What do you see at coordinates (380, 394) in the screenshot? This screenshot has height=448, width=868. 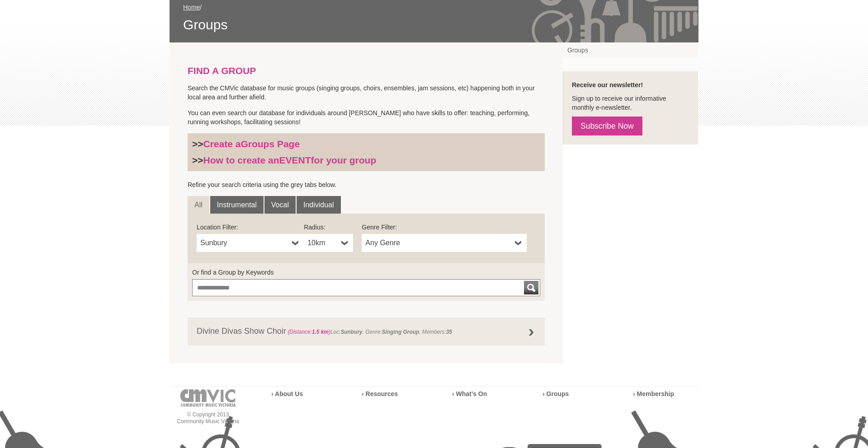 I see `a: › Resources` at bounding box center [380, 394].